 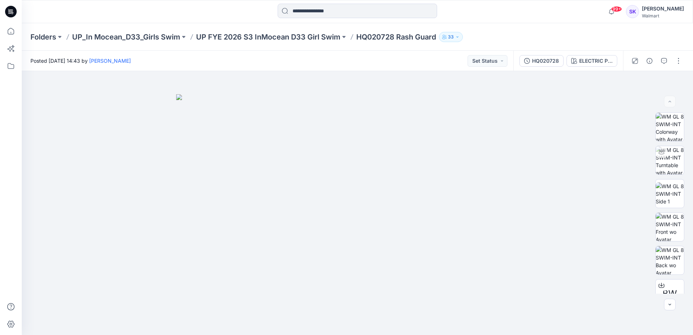 What do you see at coordinates (451, 37) in the screenshot?
I see `button: 33` at bounding box center [451, 37].